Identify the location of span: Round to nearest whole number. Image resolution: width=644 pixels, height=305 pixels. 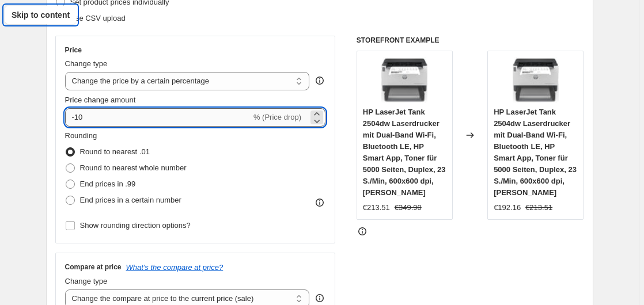
(133, 168).